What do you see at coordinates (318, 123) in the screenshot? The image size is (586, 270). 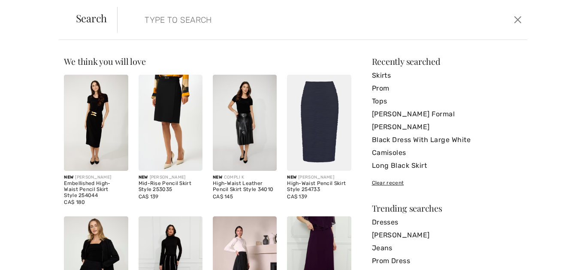 I see `a: High-Waist Pencil Skirt Style 254733. Midnight Blue` at bounding box center [318, 123].